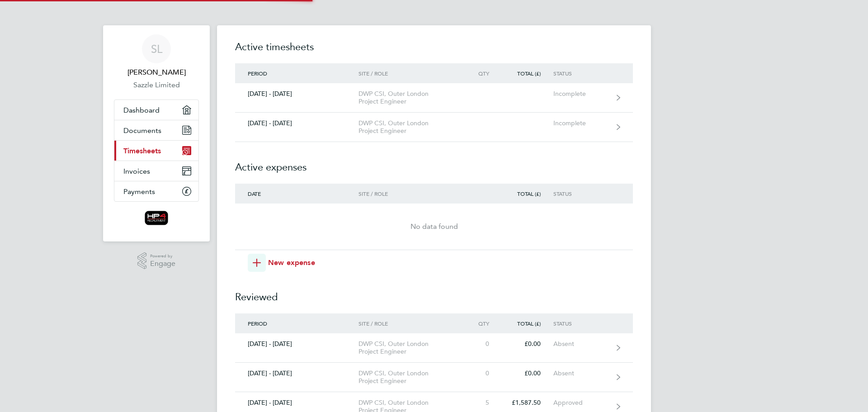  Describe the element at coordinates (142, 110) in the screenshot. I see `span: Dashboard` at that location.